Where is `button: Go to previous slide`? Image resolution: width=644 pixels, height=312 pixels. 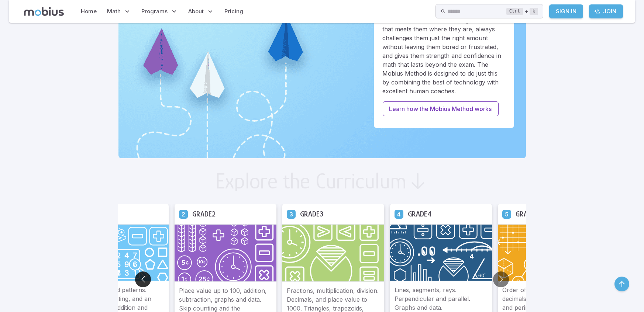
button: Go to previous slide is located at coordinates (143, 279).